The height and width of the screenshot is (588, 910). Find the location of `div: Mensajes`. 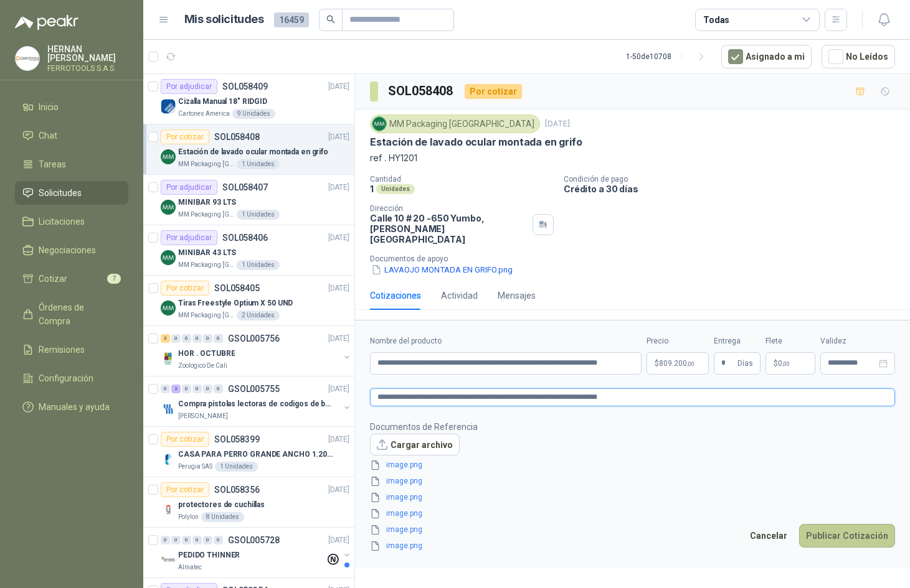

div: Mensajes is located at coordinates (516, 295).